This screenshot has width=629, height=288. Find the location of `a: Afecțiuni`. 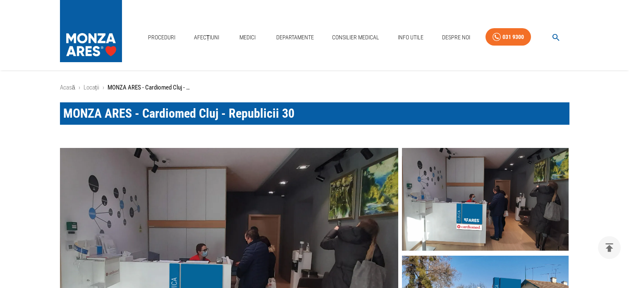

a: Afecțiuni is located at coordinates (207, 37).